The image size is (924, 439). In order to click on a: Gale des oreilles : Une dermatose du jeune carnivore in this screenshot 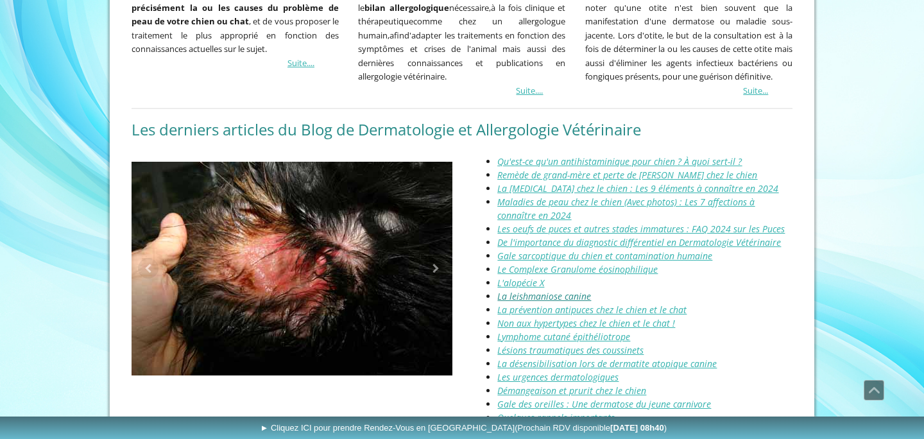, I will do `click(604, 404)`.